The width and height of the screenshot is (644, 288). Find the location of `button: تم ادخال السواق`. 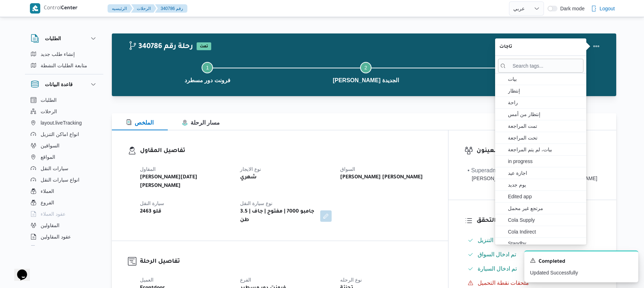

button: تم ادخال السواق is located at coordinates (533, 254).